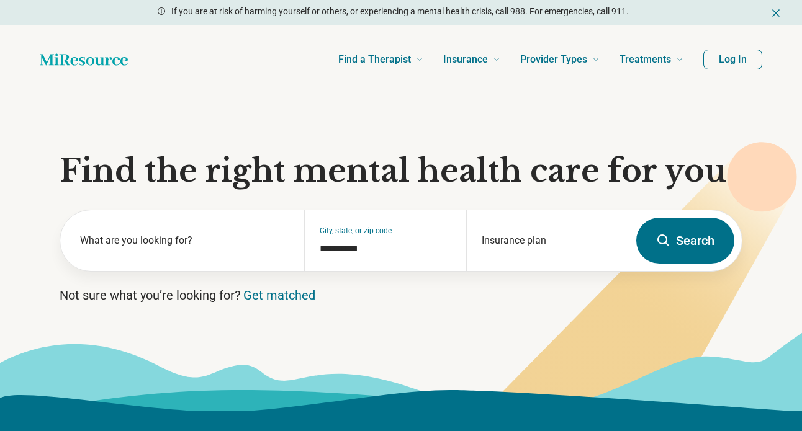 This screenshot has height=431, width=802. What do you see at coordinates (472, 60) in the screenshot?
I see `a: Insurance` at bounding box center [472, 60].